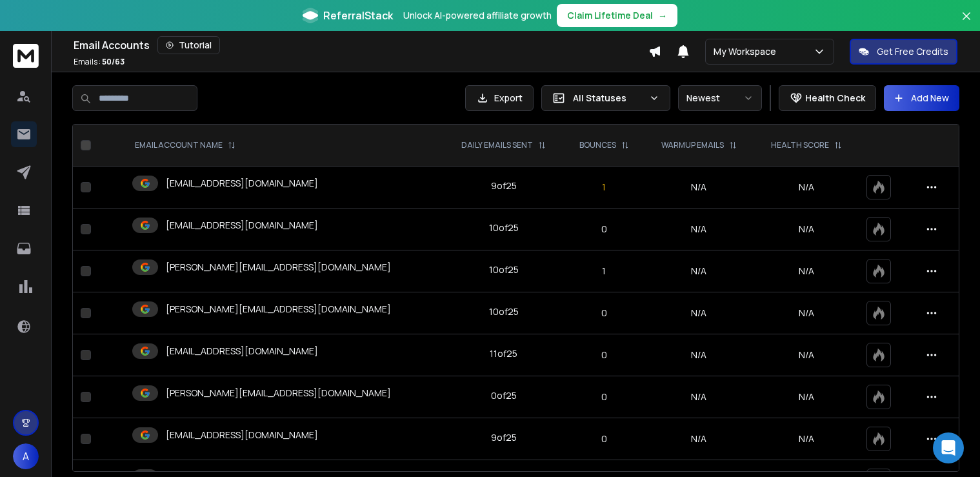 The image size is (980, 477). Describe the element at coordinates (800, 145) in the screenshot. I see `p: HEALTH SCORE` at that location.